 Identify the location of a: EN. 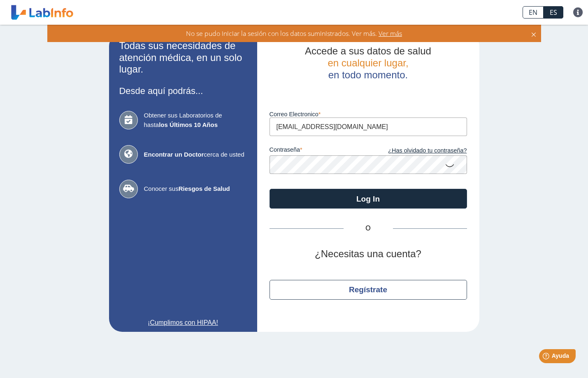
(533, 12).